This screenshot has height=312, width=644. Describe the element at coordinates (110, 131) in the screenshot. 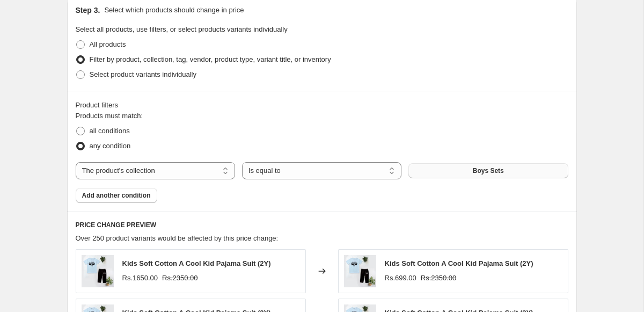

I see `span: all conditions` at that location.